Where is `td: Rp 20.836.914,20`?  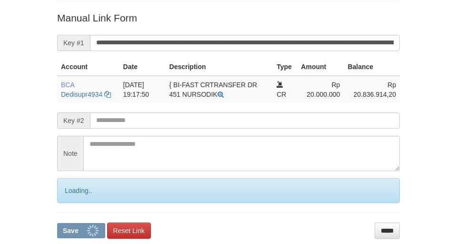
td: Rp 20.836.914,20 is located at coordinates (372, 89).